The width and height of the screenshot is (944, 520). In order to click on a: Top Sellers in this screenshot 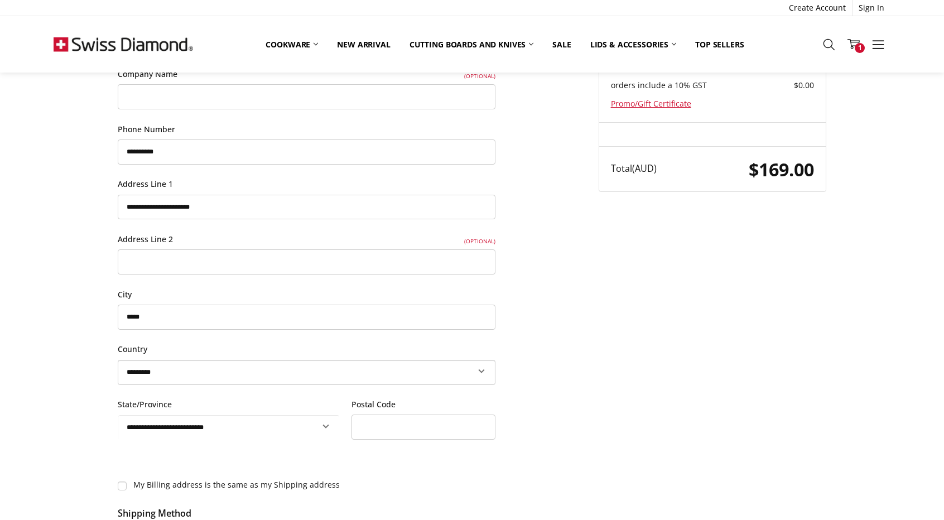, I will do `click(719, 44)`.